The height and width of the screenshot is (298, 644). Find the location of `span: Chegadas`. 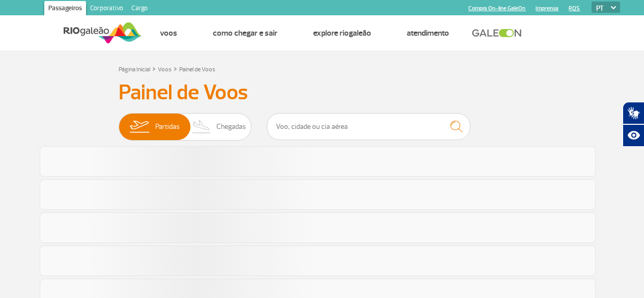

span: Chegadas is located at coordinates (231, 127).